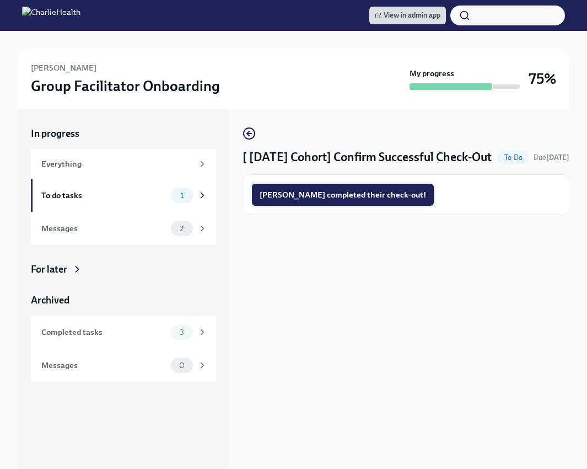 Image resolution: width=587 pixels, height=469 pixels. Describe the element at coordinates (125, 86) in the screenshot. I see `h3: Group Facilitator Onboarding` at that location.